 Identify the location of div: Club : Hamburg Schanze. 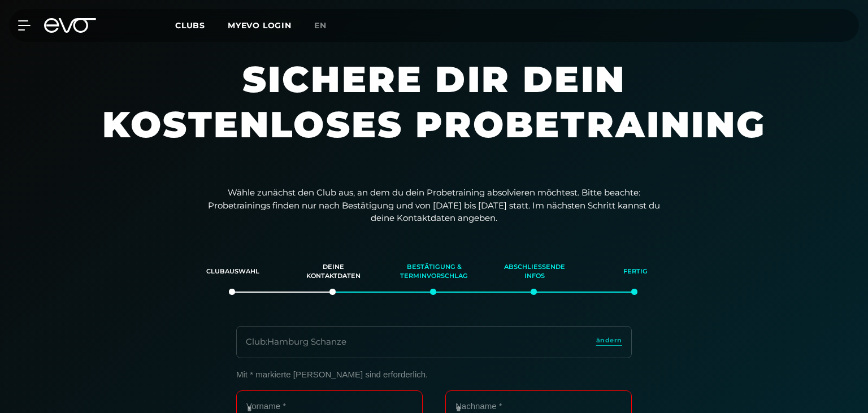
(296, 342).